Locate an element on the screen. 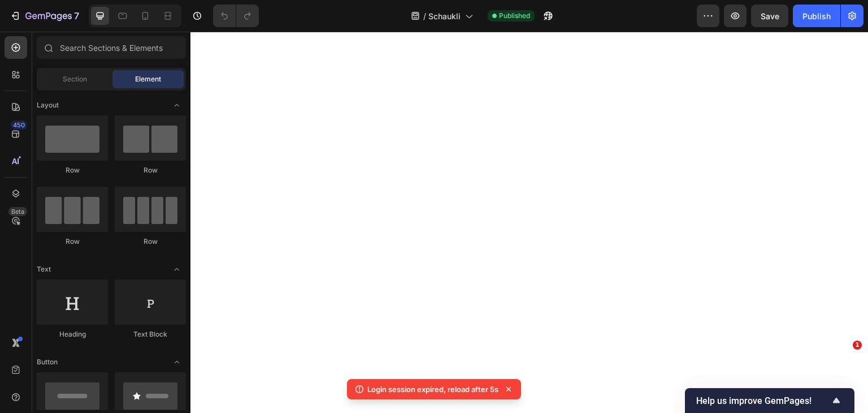 Image resolution: width=868 pixels, height=413 pixels. p: Login session expired, reload after 5s is located at coordinates (433, 389).